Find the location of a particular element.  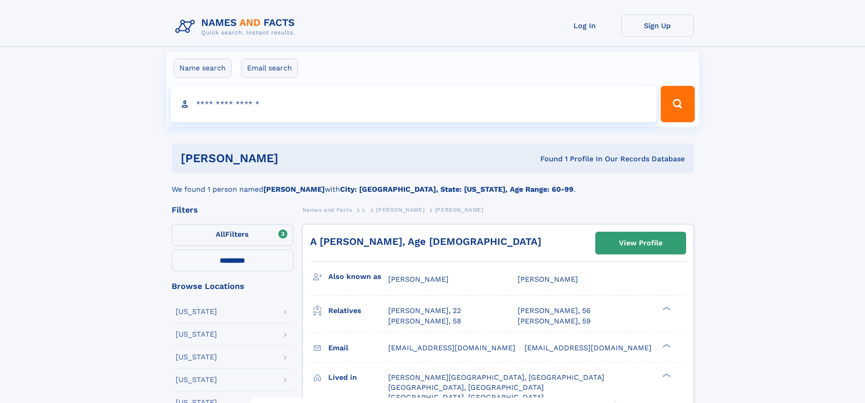

a: Log In is located at coordinates (585, 25).